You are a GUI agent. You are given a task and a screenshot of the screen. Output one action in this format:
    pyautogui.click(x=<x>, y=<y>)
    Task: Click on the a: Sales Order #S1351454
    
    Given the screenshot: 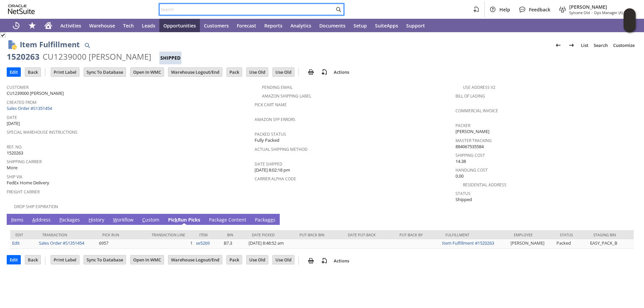 What is the action you would take?
    pyautogui.click(x=62, y=243)
    